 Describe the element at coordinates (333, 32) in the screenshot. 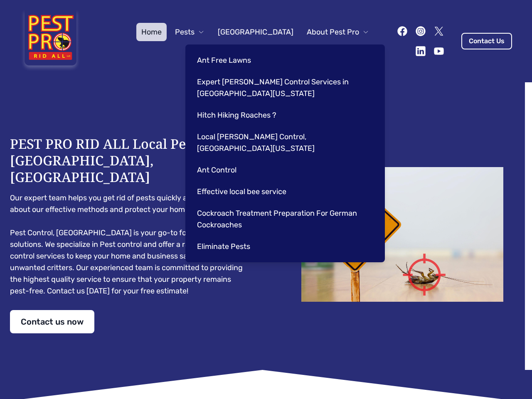

I see `span: About Pest Pro` at that location.